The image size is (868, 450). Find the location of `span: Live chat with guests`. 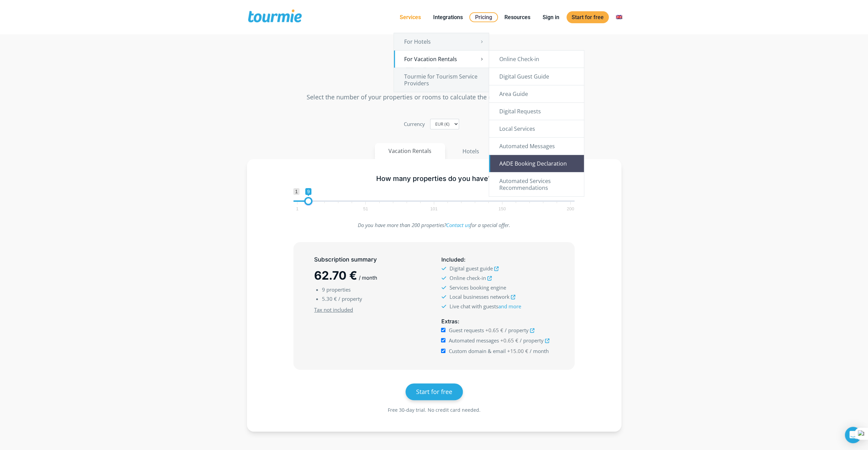

span: Live chat with guests is located at coordinates (485, 306).